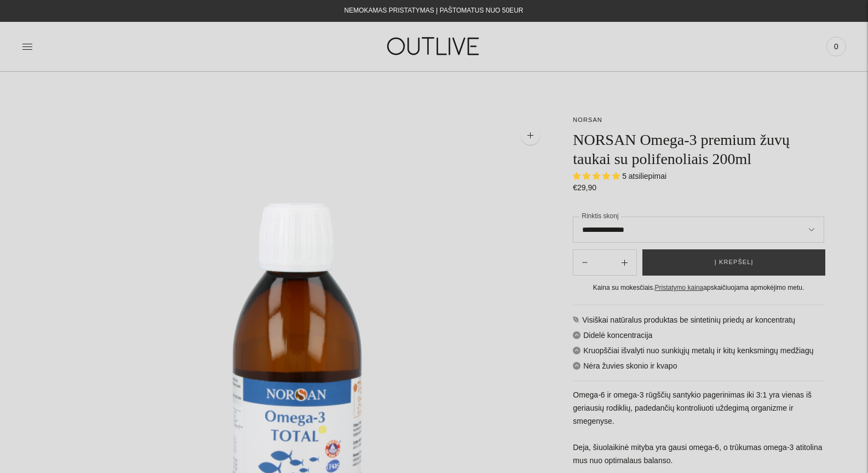 The height and width of the screenshot is (473, 868). What do you see at coordinates (585, 263) in the screenshot?
I see `button: Add product quantity` at bounding box center [585, 263].